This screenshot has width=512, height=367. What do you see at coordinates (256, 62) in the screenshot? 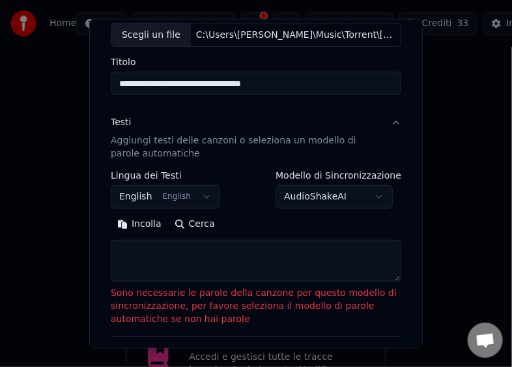
I see `label: Titolo` at bounding box center [256, 62].